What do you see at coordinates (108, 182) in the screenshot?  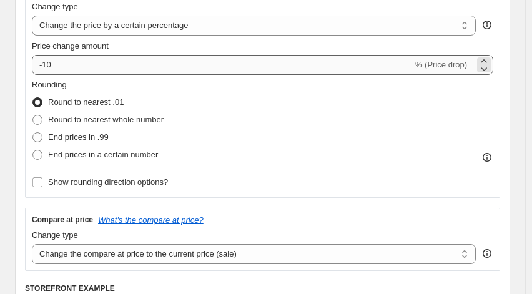 I see `span: Show rounding direction options?` at bounding box center [108, 182].